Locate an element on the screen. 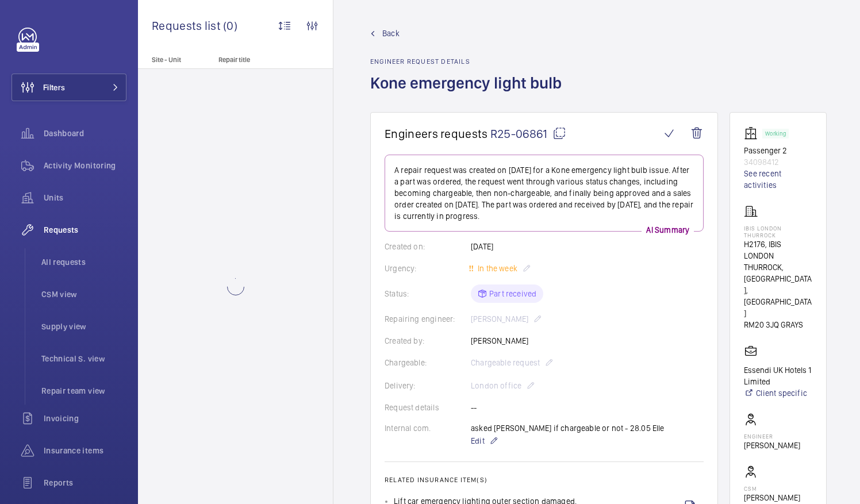 The image size is (860, 504). span: Repair team view is located at coordinates (84, 391).